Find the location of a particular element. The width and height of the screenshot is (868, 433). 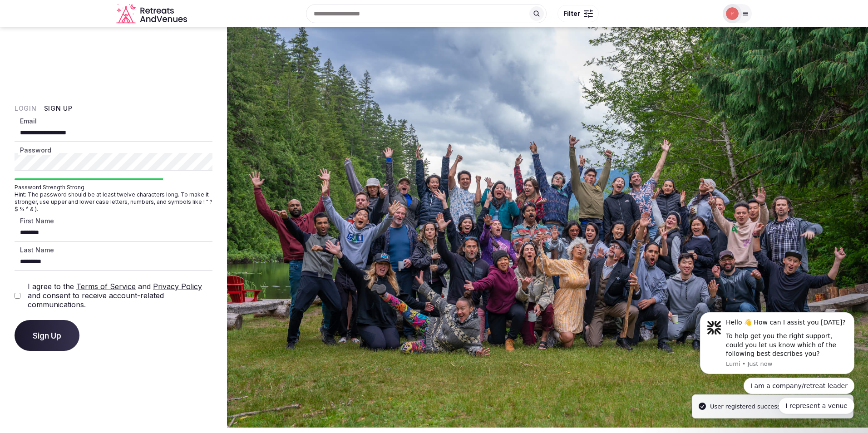

button: Quick reply: I am a company/retreat leader is located at coordinates (113, 124).